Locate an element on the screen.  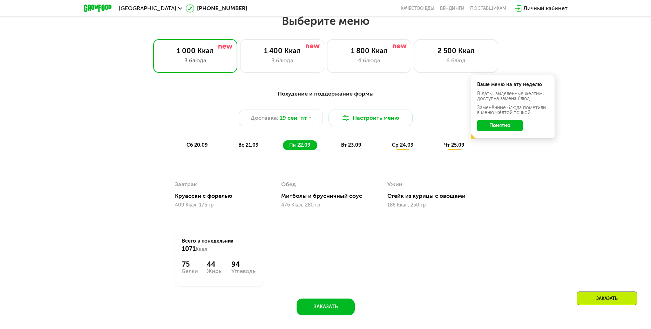
div: Заменённые блюда пометили в меню жёлтой точкой. is located at coordinates (513, 110).